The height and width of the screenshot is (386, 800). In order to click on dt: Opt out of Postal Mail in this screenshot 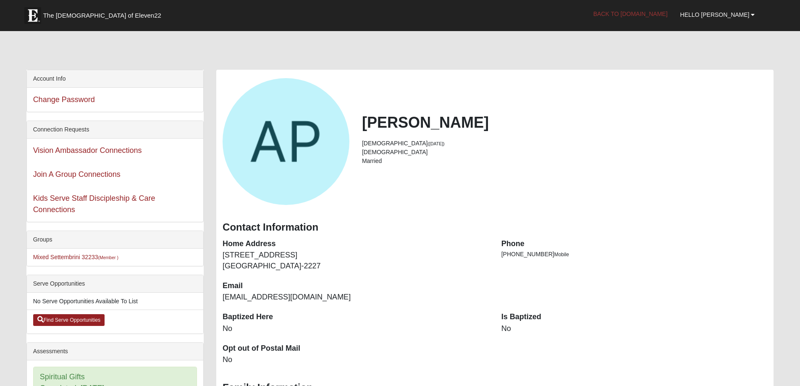, I will do `click(356, 349)`.